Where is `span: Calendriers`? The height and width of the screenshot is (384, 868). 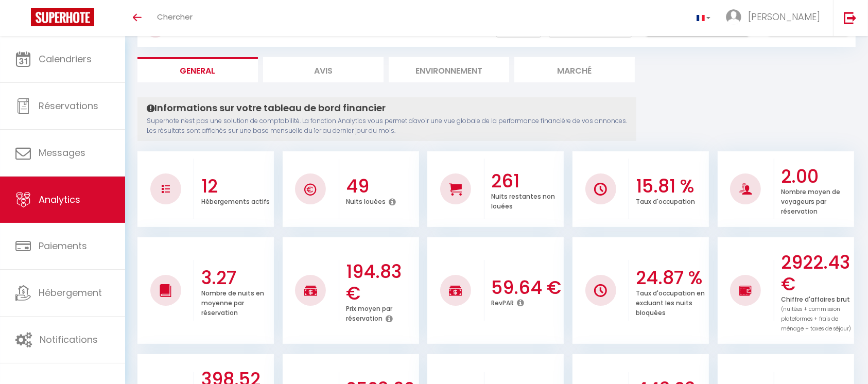
span: Calendriers is located at coordinates (65, 59).